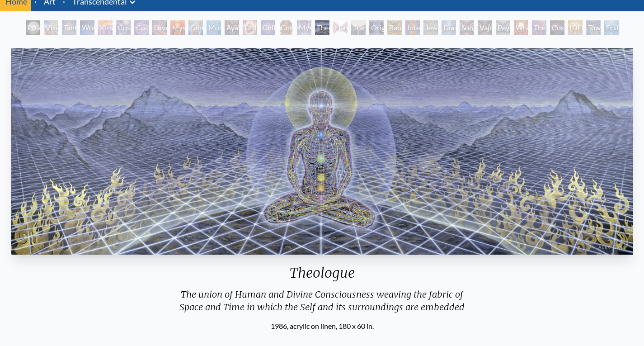  Describe the element at coordinates (377, 28) in the screenshot. I see `div: Original Face` at that location.